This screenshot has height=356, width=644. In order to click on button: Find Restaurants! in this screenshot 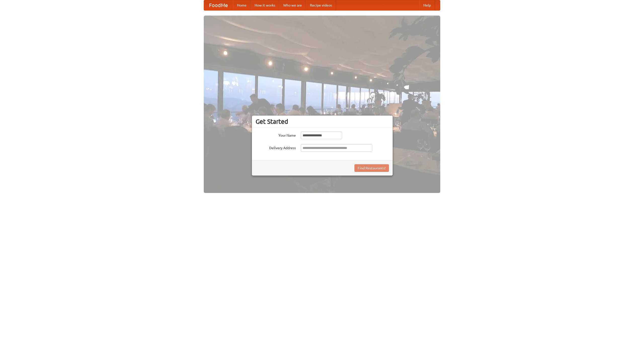, I will do `click(371, 168)`.